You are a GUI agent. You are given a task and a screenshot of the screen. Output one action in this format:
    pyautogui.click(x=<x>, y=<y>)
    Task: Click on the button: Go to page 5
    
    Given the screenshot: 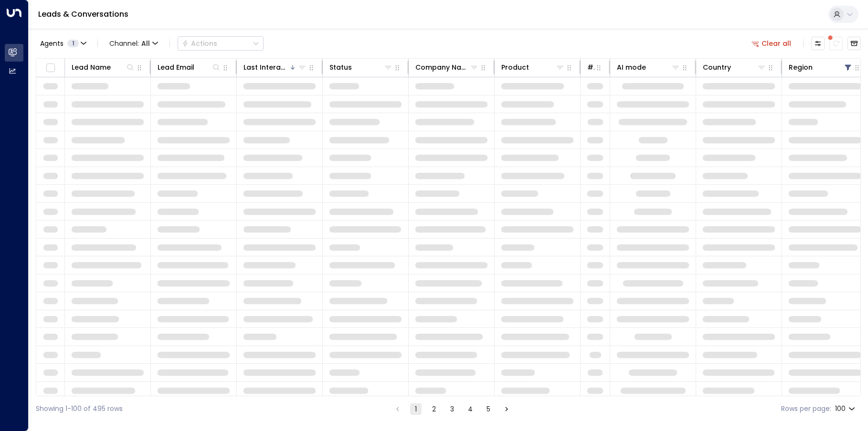 What is the action you would take?
    pyautogui.click(x=488, y=409)
    